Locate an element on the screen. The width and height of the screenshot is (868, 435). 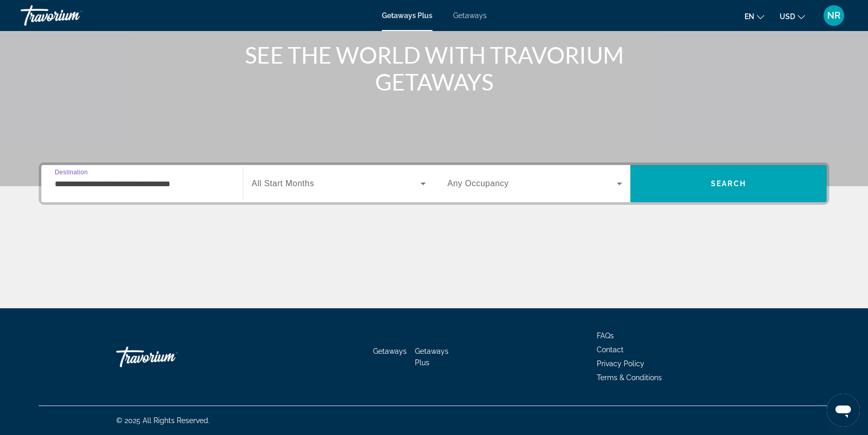
span: Contact is located at coordinates (610, 350).